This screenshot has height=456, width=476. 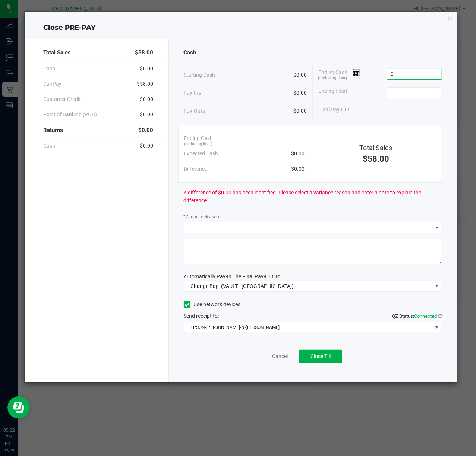 What do you see at coordinates (334, 110) in the screenshot?
I see `span: Final Pay-Out` at bounding box center [334, 110].